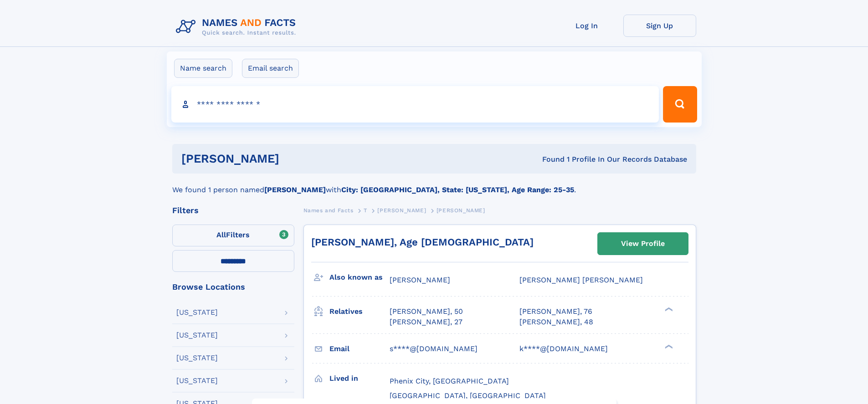 Image resolution: width=868 pixels, height=404 pixels. What do you see at coordinates (643, 244) in the screenshot?
I see `div: View Profile` at bounding box center [643, 244].